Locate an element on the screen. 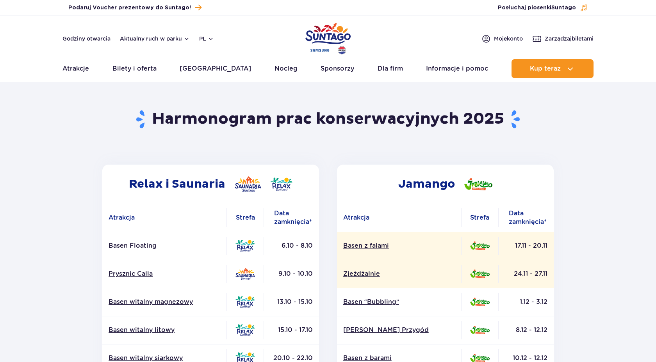 Image resolution: width=656 pixels, height=362 pixels. a: Zarządzajbiletami is located at coordinates (563, 39).